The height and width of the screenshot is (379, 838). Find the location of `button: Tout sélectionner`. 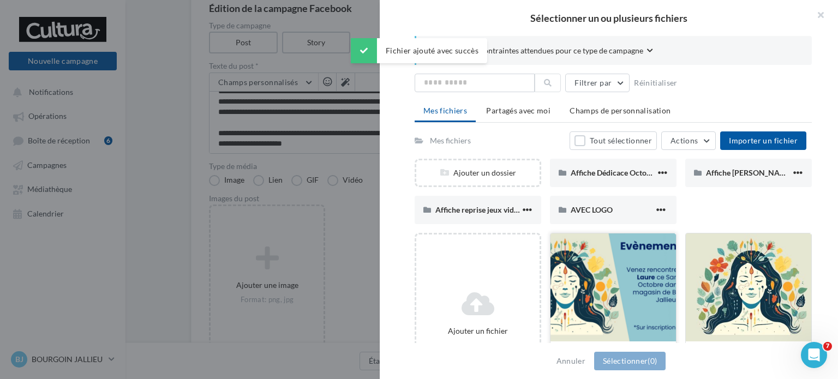

button: Tout sélectionner is located at coordinates (613, 141).